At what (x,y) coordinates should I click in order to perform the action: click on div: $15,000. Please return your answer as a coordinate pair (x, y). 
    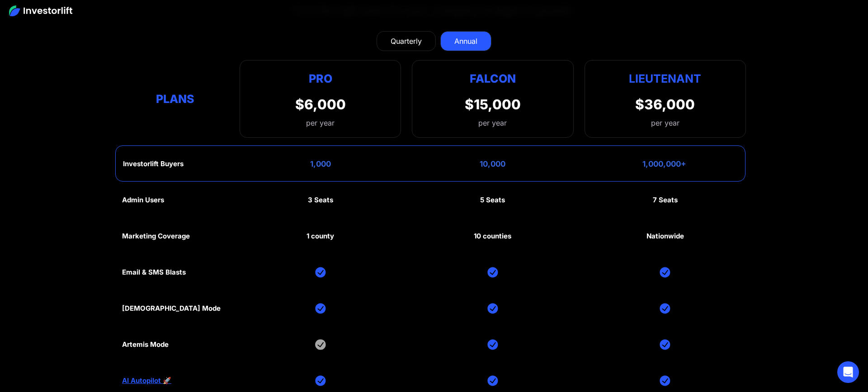
    Looking at the image, I should click on (493, 105).